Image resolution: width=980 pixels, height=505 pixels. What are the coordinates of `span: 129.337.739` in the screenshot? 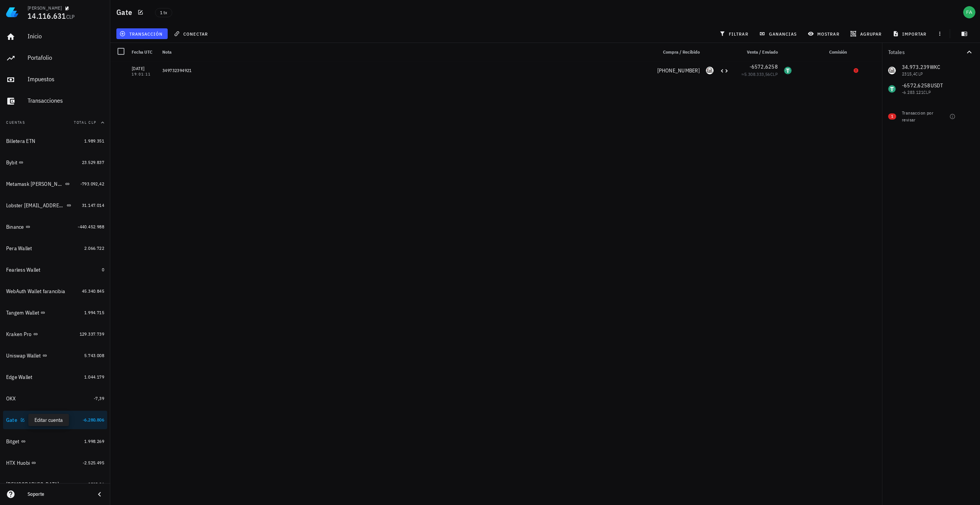 It's located at (92, 333).